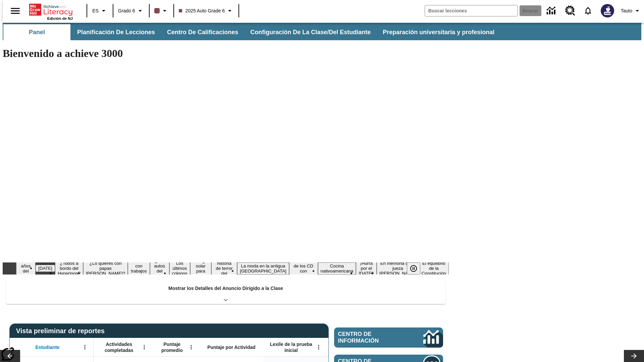 This screenshot has height=362, width=644. I want to click on span: Centro de información, so click(369, 337).